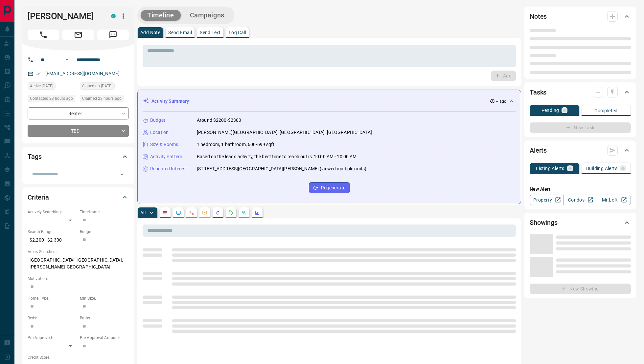  Describe the element at coordinates (614, 200) in the screenshot. I see `a: Mr.Loft` at that location.